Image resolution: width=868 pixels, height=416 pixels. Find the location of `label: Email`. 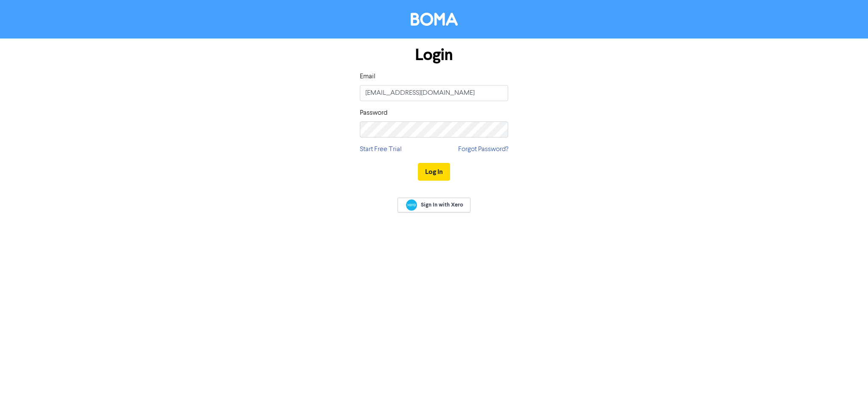

label: Email is located at coordinates (367, 77).